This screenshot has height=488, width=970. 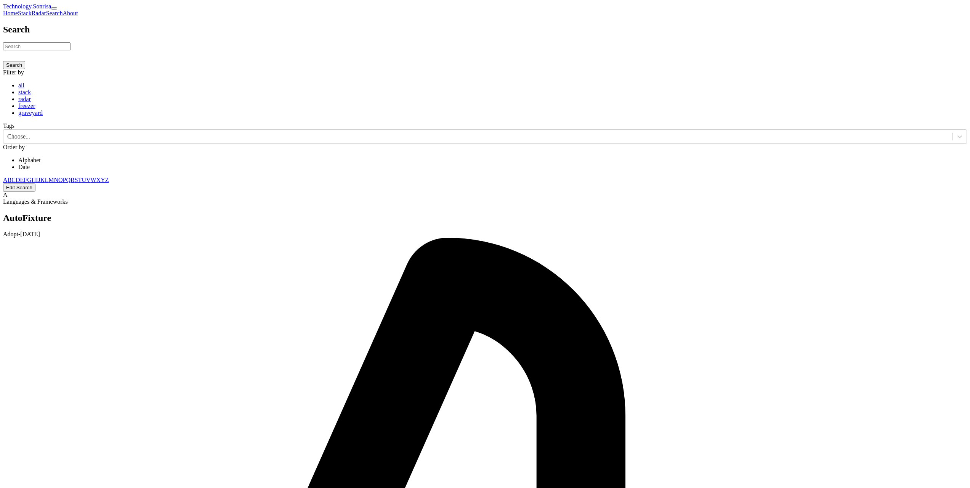 What do you see at coordinates (39, 180) in the screenshot?
I see `a: J` at bounding box center [39, 180].